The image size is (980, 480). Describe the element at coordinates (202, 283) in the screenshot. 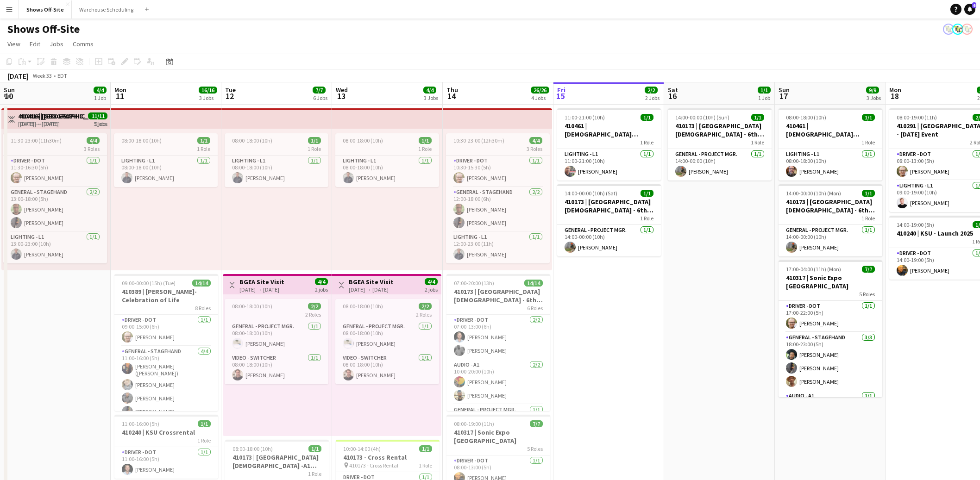

I see `span: 14/14` at that location.